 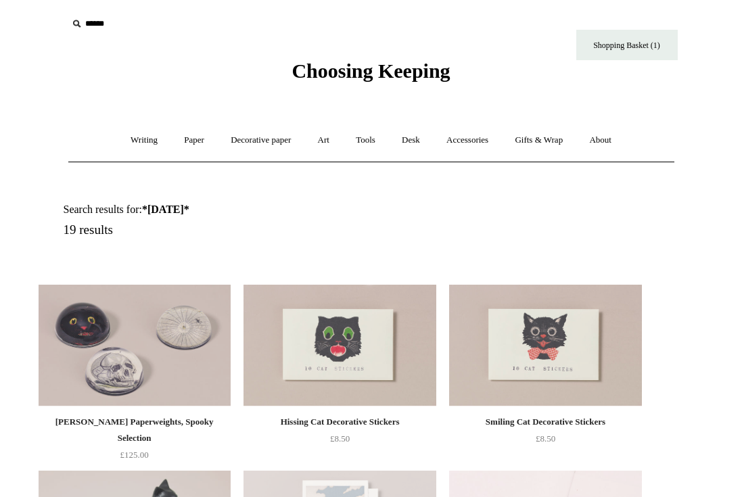 What do you see at coordinates (600, 140) in the screenshot?
I see `a: About` at bounding box center [600, 140].